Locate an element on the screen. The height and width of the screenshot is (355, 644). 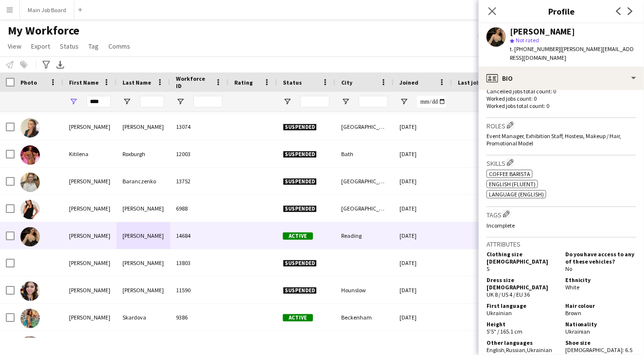
h5: Nationality is located at coordinates (601, 324).